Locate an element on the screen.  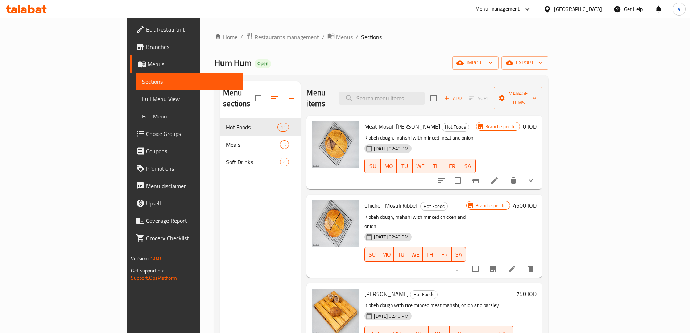
span: Restaurants management is located at coordinates (287, 37).